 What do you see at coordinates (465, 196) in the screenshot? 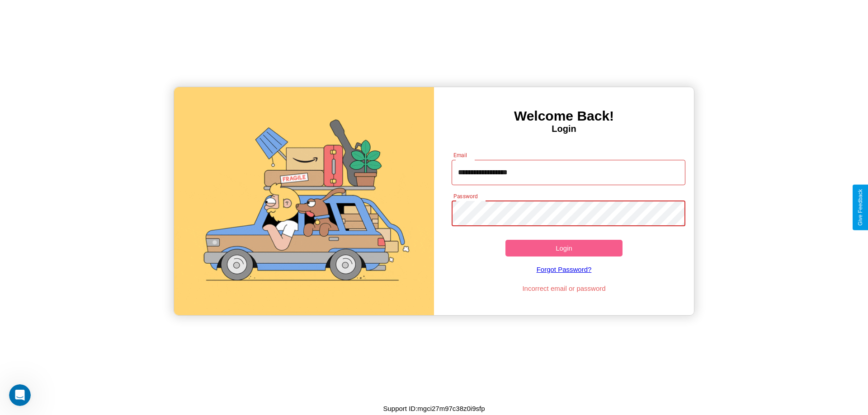
I see `label: Password` at bounding box center [465, 196].